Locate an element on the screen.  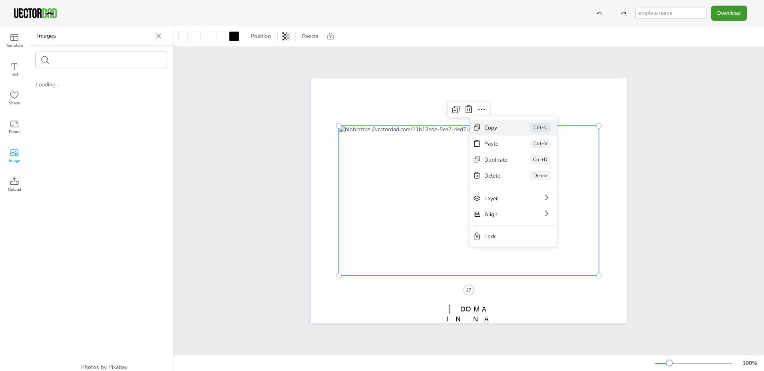
div: Duplicate is located at coordinates (496, 159).